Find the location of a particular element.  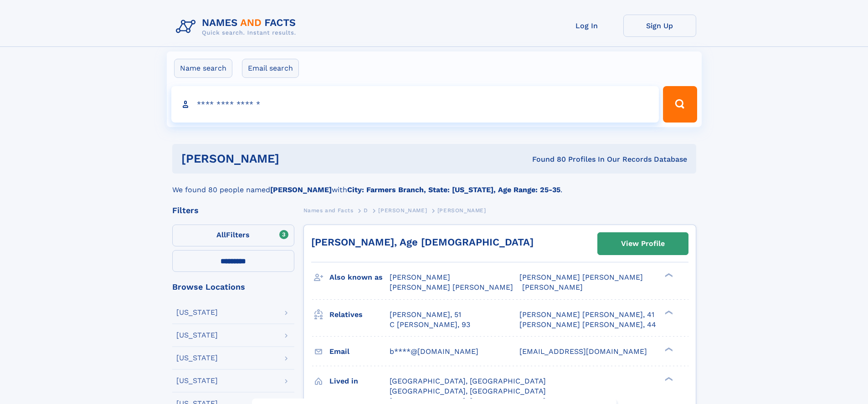

a: D is located at coordinates (366, 210).